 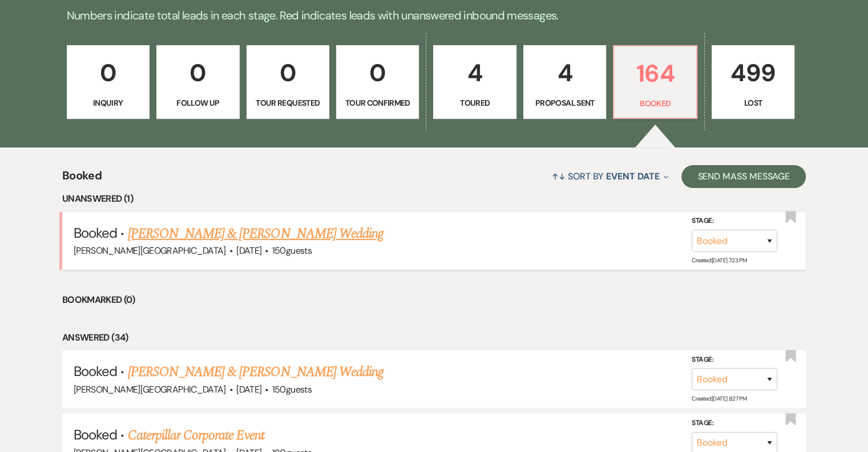 What do you see at coordinates (434, 199) in the screenshot?
I see `li: Unanswered (1)` at bounding box center [434, 199].